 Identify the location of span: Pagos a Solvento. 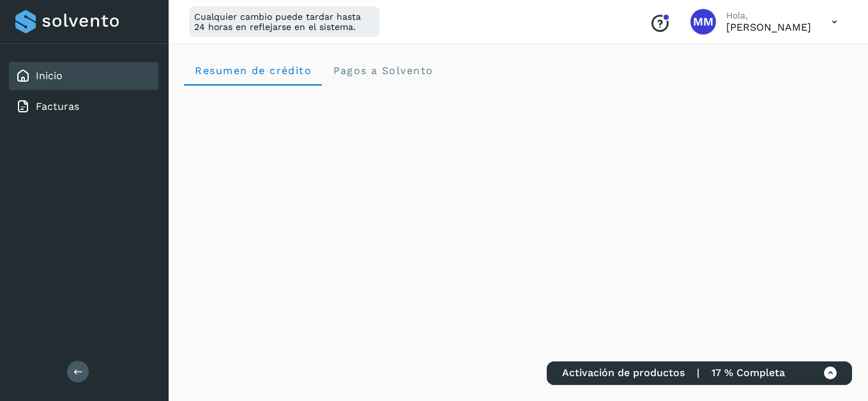
(382, 70).